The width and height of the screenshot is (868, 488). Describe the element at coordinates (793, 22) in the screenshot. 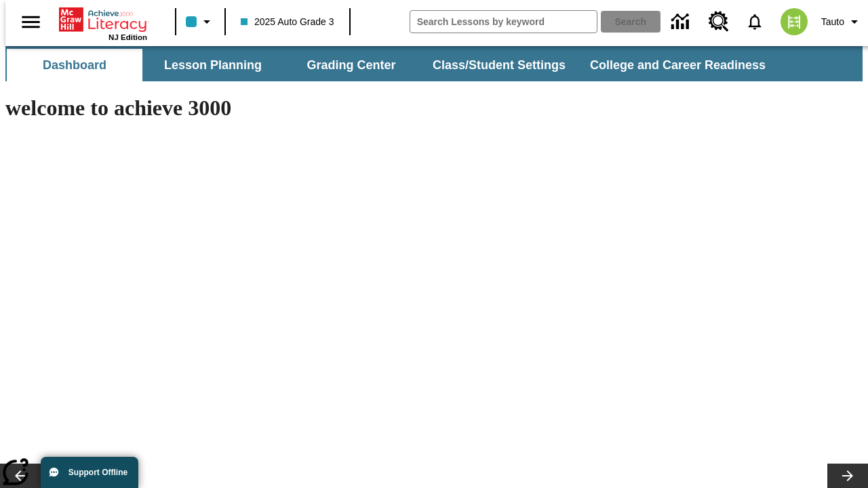

I see `img: avatar image` at that location.